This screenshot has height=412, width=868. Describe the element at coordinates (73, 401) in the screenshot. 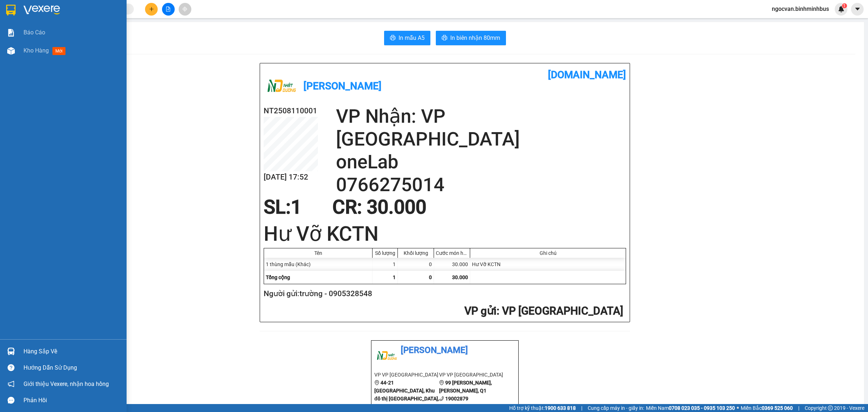

I see `div: Phản hồi` at that location.